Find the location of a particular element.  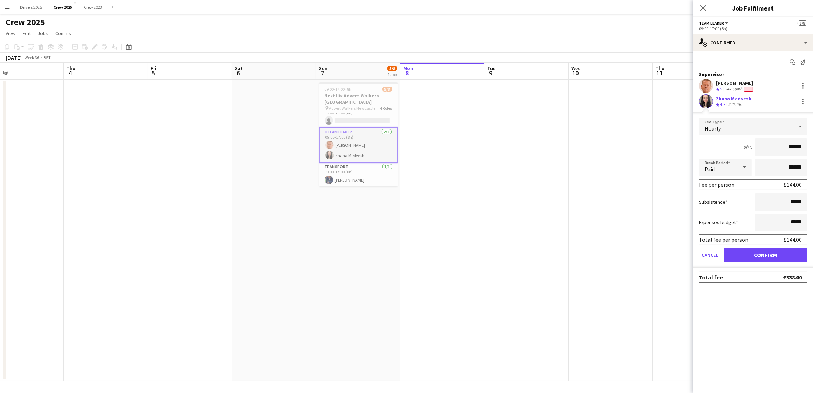

div: Zhana Medvesh is located at coordinates (733, 99).